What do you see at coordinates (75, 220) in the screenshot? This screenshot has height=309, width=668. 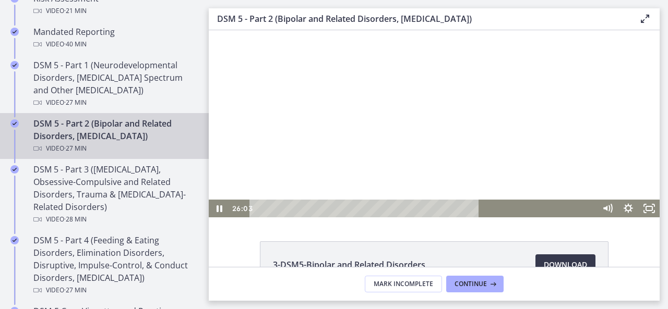 I see `span: · 28 min` at bounding box center [75, 220].